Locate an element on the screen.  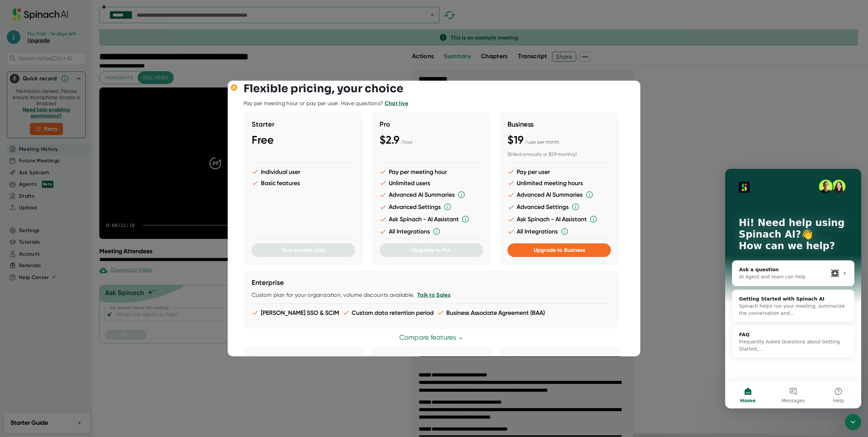
h3: Flexible pricing, your choice is located at coordinates (323, 88).